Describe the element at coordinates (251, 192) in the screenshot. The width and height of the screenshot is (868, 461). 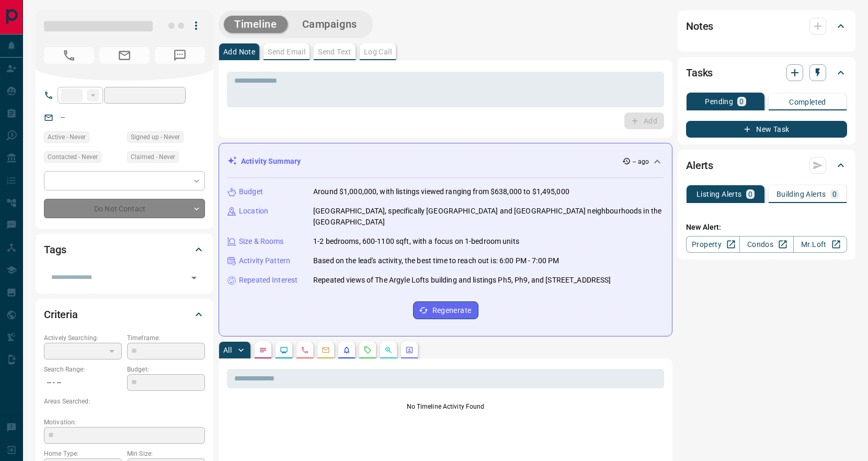
I see `p: Budget` at that location.